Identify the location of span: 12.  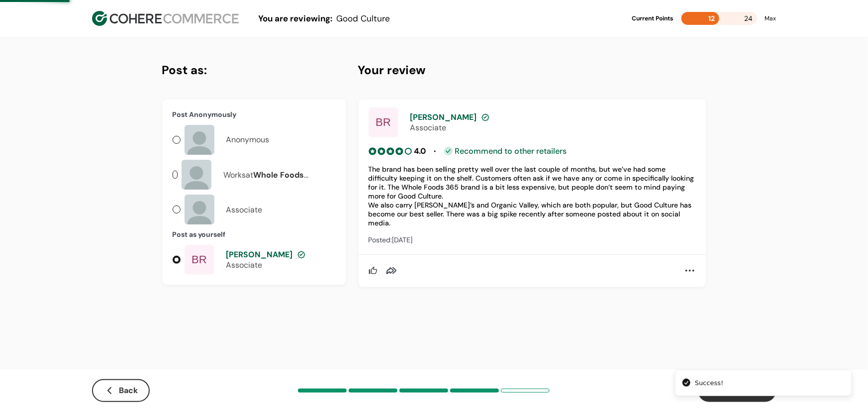
(712, 18).